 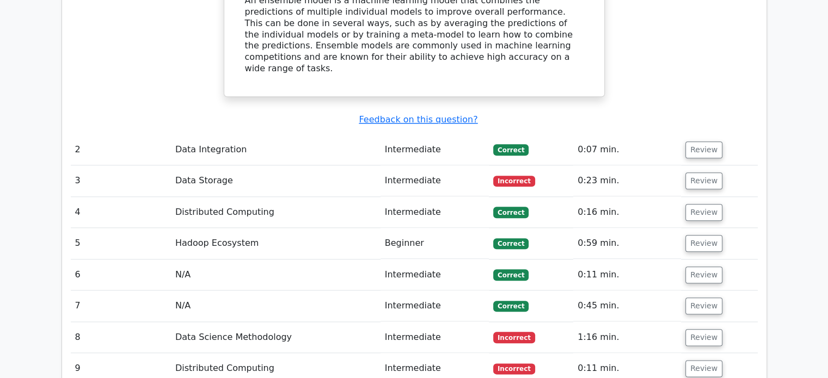 What do you see at coordinates (627, 150) in the screenshot?
I see `td: 0:07 min.` at bounding box center [627, 150].